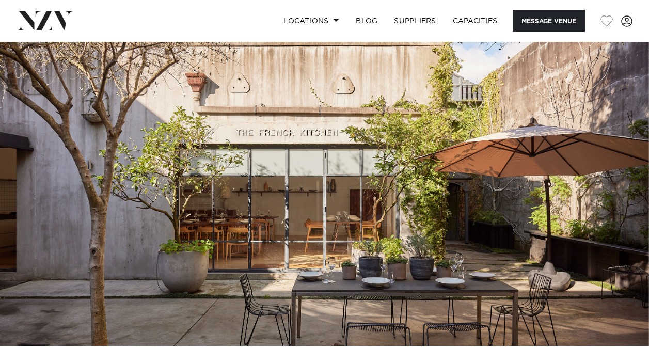 The height and width of the screenshot is (348, 649). Describe the element at coordinates (311, 21) in the screenshot. I see `a: Locations` at that location.